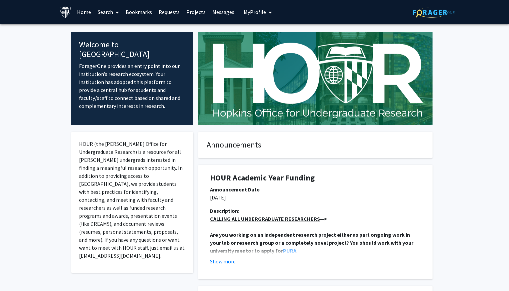  What do you see at coordinates (315, 145) in the screenshot?
I see `h4: Announcements` at bounding box center [315, 145].